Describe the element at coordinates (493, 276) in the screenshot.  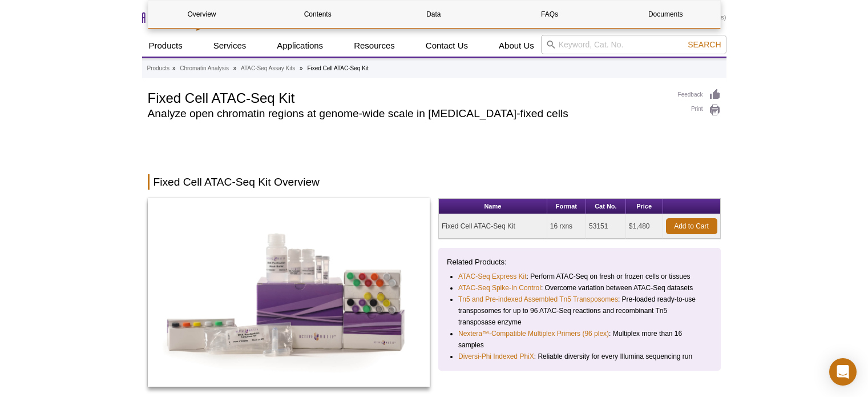
I see `a: ATAC-Seq Express Kit` at that location.